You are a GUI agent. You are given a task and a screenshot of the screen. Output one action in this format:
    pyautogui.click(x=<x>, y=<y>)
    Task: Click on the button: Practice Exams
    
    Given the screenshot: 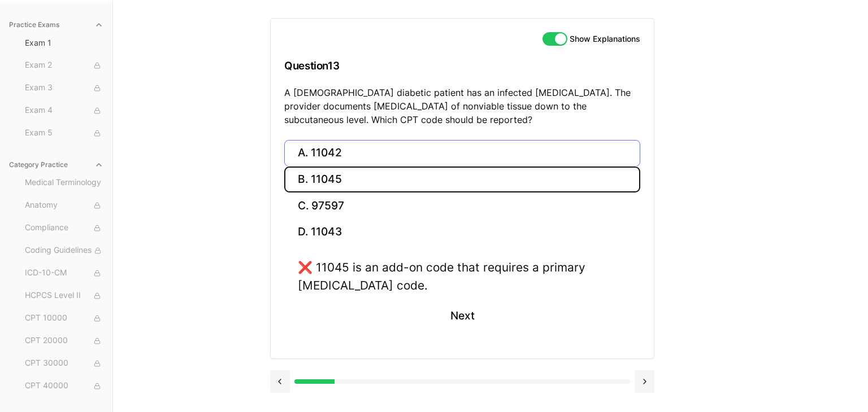 What is the action you would take?
    pyautogui.click(x=56, y=25)
    